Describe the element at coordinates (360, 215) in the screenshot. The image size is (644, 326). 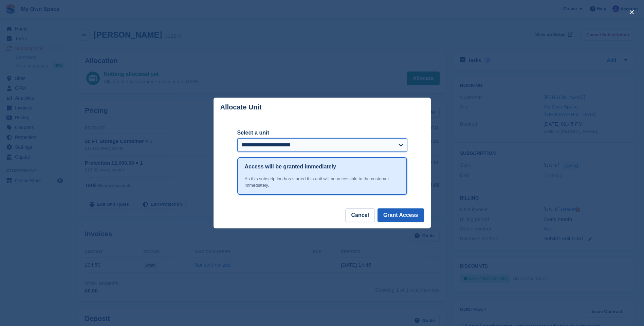
I see `button: Cancel` at that location.